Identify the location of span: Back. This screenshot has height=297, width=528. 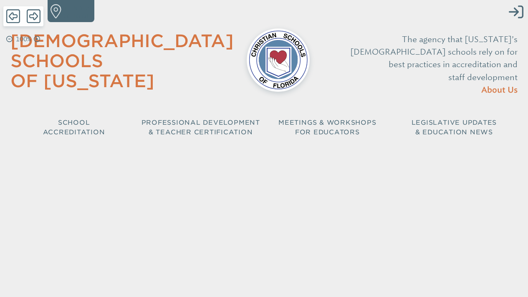
(13, 16).